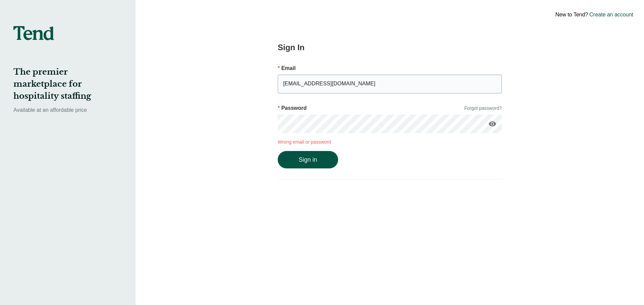  What do you see at coordinates (611, 15) in the screenshot?
I see `a: Create an account` at bounding box center [611, 15].